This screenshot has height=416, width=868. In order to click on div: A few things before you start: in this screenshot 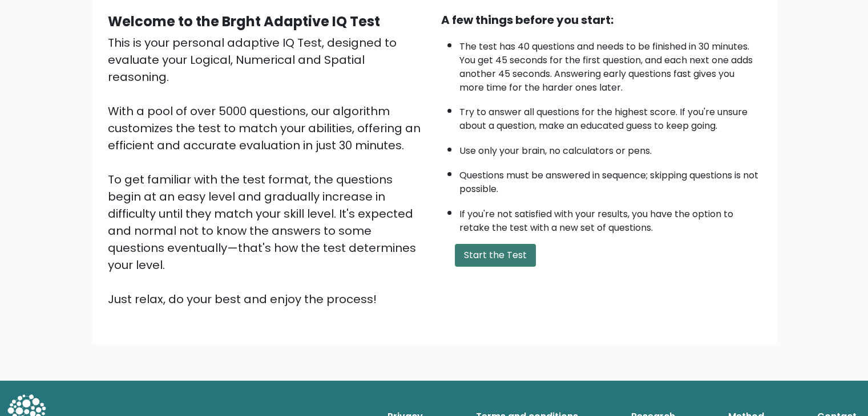, I will do `click(600, 20)`.